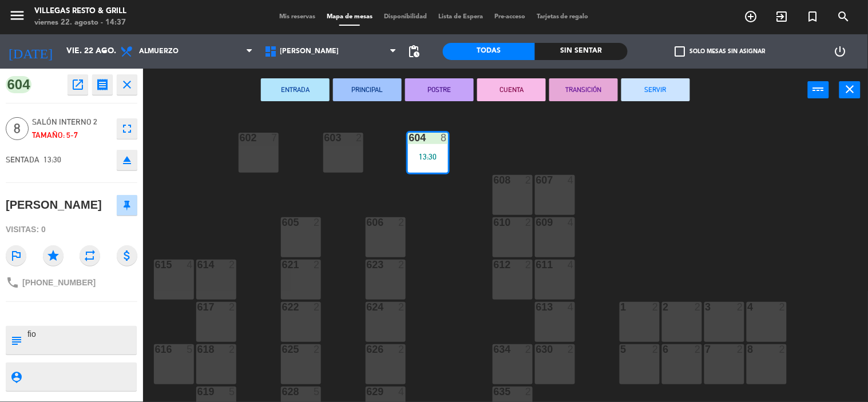 Image resolution: width=868 pixels, height=402 pixels. What do you see at coordinates (461, 16) in the screenshot?
I see `span: Lista de Espera` at bounding box center [461, 16].